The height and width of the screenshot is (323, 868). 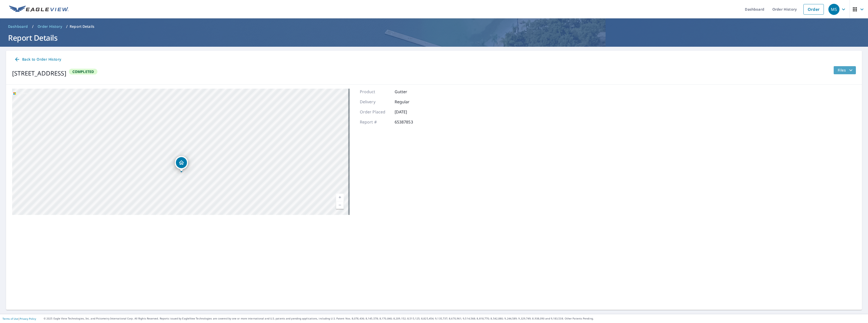 I want to click on p: Report Details, so click(x=82, y=27).